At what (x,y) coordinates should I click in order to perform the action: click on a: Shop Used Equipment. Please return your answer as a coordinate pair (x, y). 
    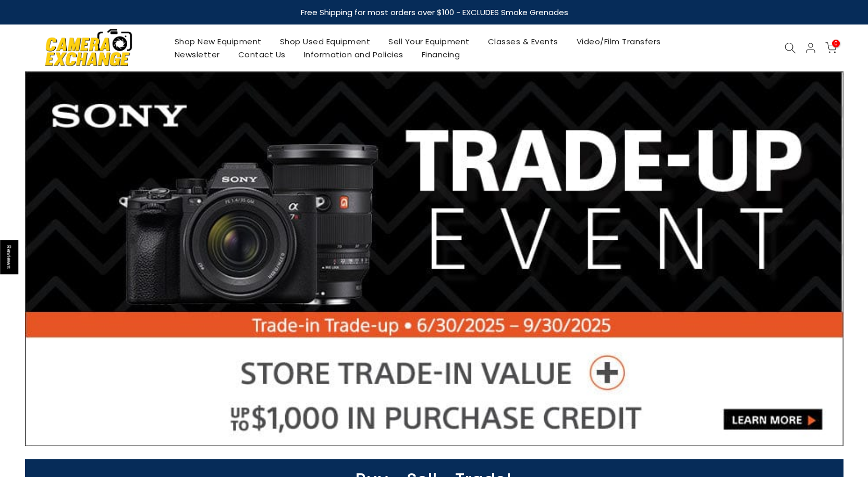
    Looking at the image, I should click on (325, 41).